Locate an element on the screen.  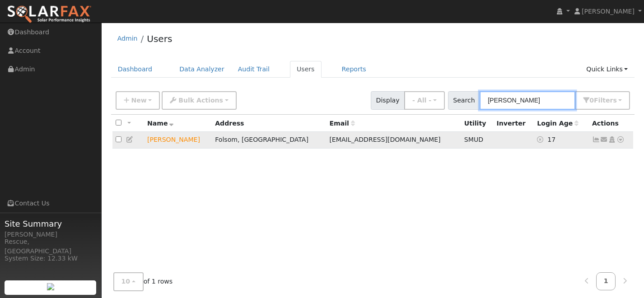
a: Quick Links is located at coordinates (607, 69).